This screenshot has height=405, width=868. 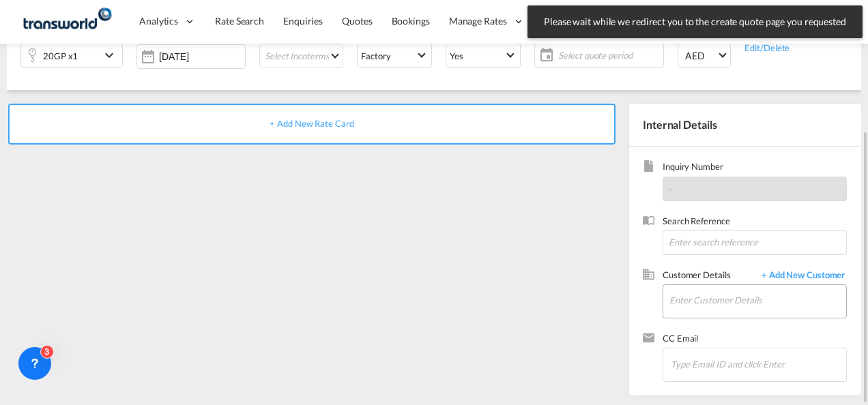 What do you see at coordinates (312, 124) in the screenshot?
I see `span: + Add New Rate Card` at bounding box center [312, 124].